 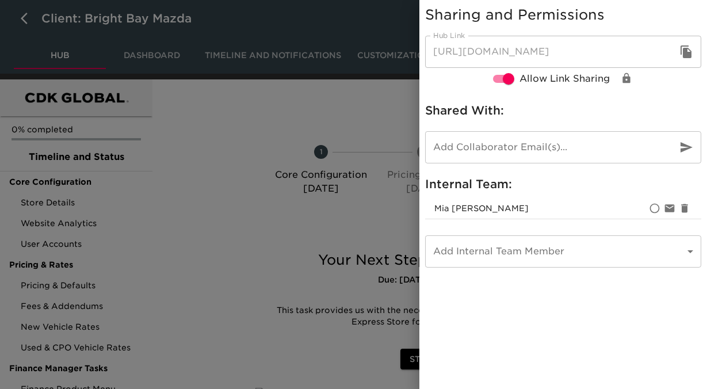 What do you see at coordinates (563, 184) in the screenshot?
I see `h6: Internal Team:` at bounding box center [563, 184].